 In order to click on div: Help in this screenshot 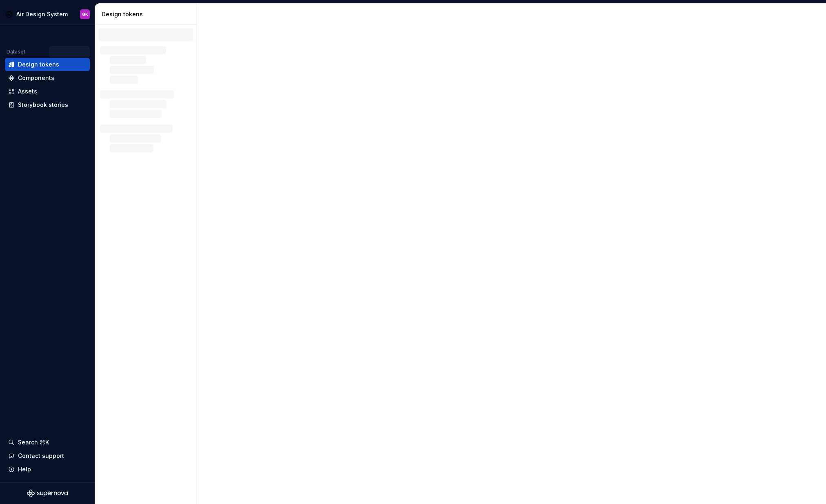, I will do `click(24, 469)`.